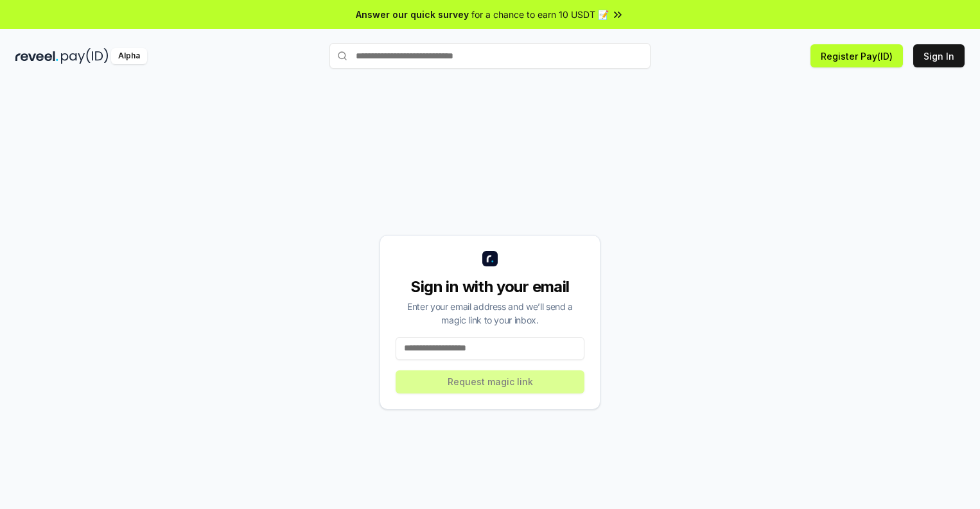 This screenshot has width=980, height=509. Describe the element at coordinates (857, 56) in the screenshot. I see `button: Register Pay(ID)` at that location.